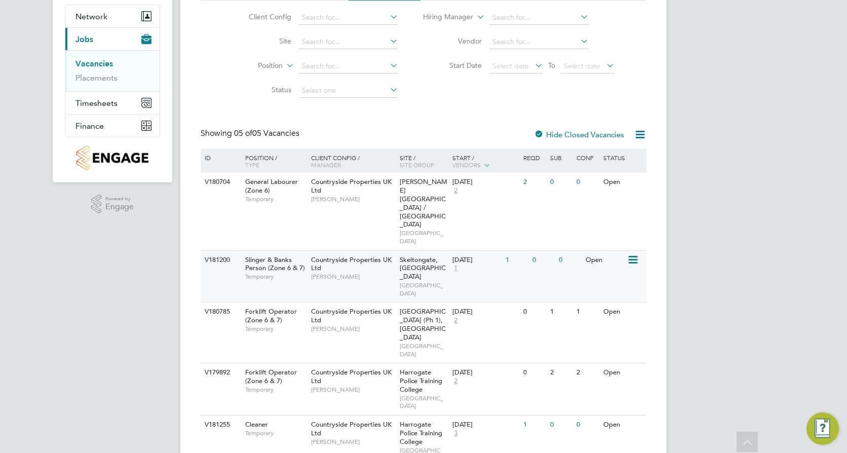 The height and width of the screenshot is (453, 847). Describe the element at coordinates (326, 165) in the screenshot. I see `span: Manager` at that location.